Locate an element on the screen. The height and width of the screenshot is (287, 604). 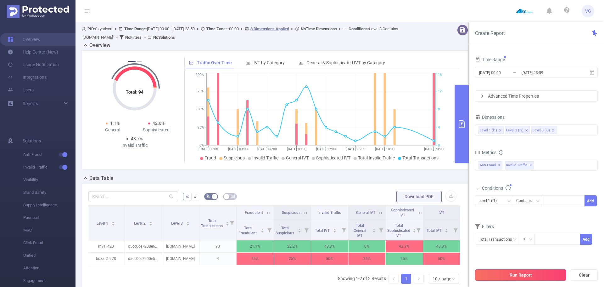
tspan: 75% is located at coordinates (201, 91).